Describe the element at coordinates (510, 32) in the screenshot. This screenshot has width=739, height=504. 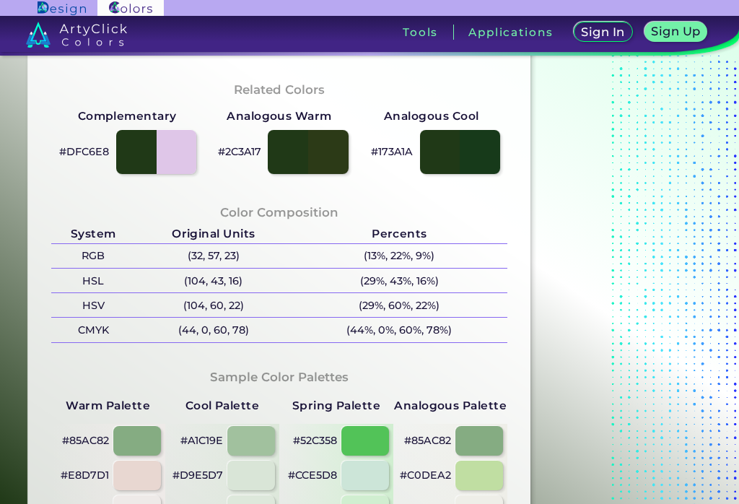
I see `h3: Applications` at that location.